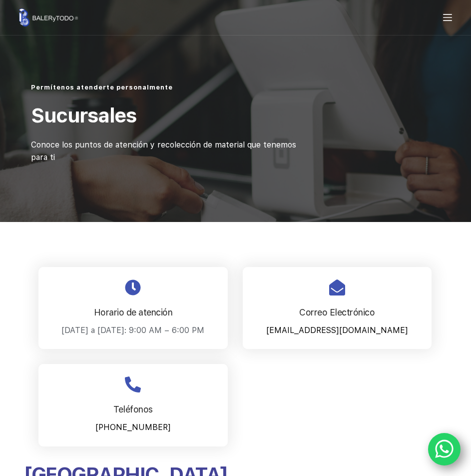 Image resolution: width=471 pixels, height=476 pixels. Describe the element at coordinates (84, 115) in the screenshot. I see `span: Sucursales` at that location.